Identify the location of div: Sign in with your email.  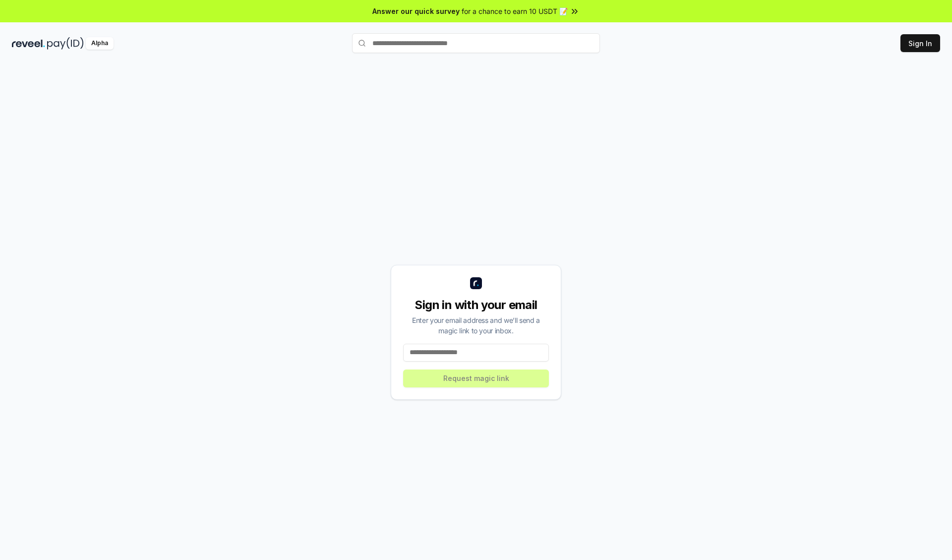
(476, 305).